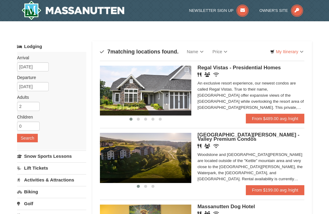  I want to click on a: Activities & Attractions, so click(51, 180).